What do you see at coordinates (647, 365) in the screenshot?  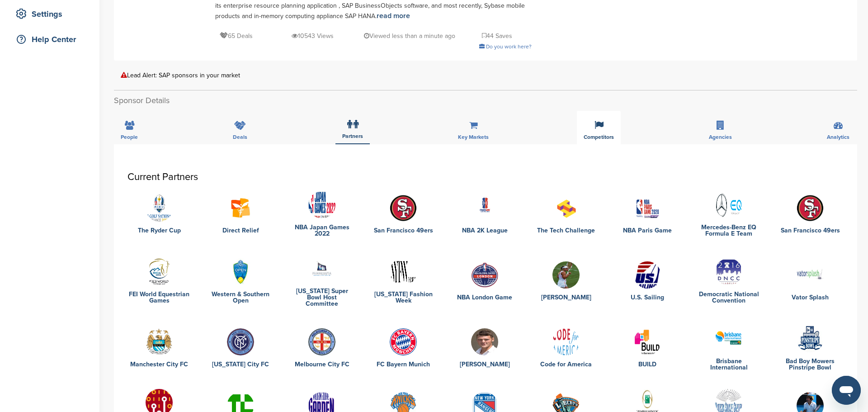 I see `a: BUILD` at bounding box center [647, 365].